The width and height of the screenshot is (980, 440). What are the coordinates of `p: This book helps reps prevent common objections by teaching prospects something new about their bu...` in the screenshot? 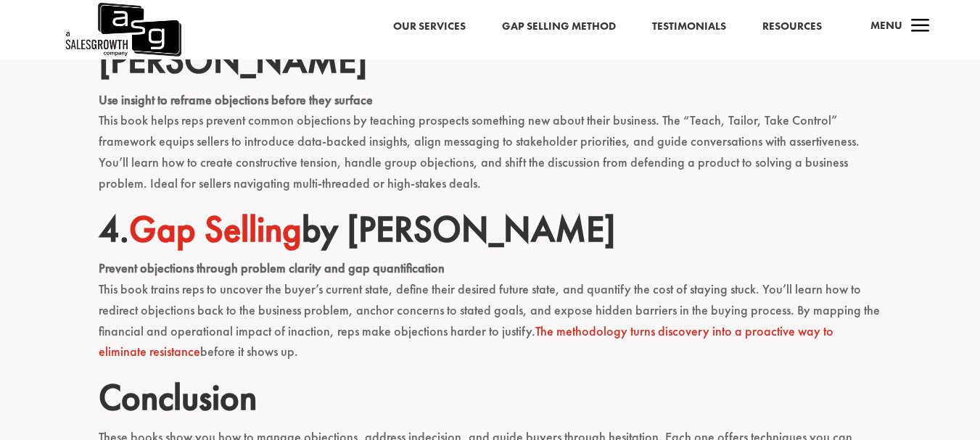 It's located at (490, 148).